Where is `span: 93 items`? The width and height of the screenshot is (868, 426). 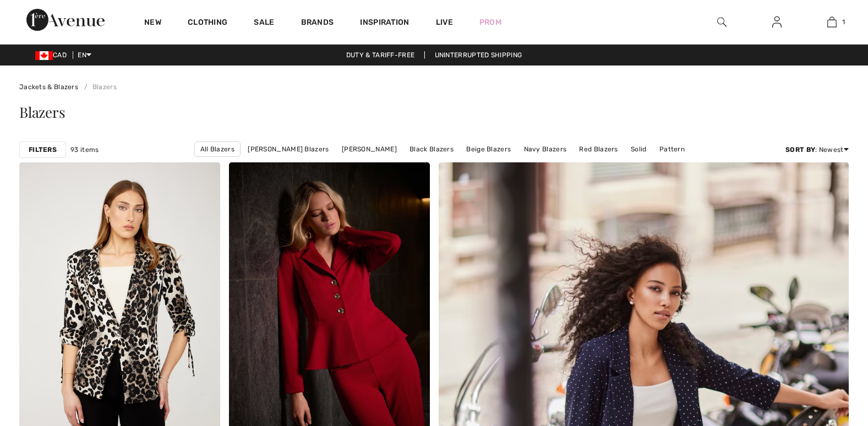
span: 93 items is located at coordinates (84, 150).